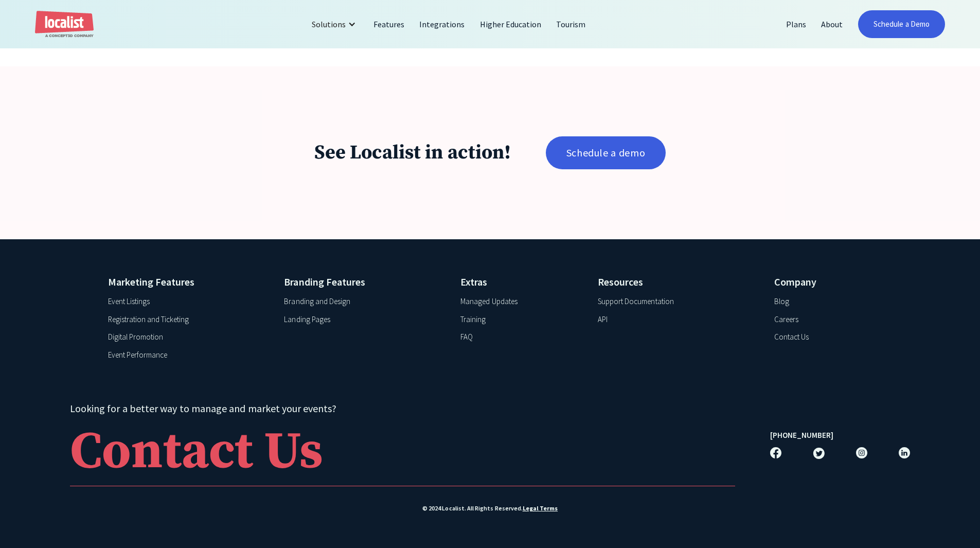  I want to click on h4: Company, so click(823, 282).